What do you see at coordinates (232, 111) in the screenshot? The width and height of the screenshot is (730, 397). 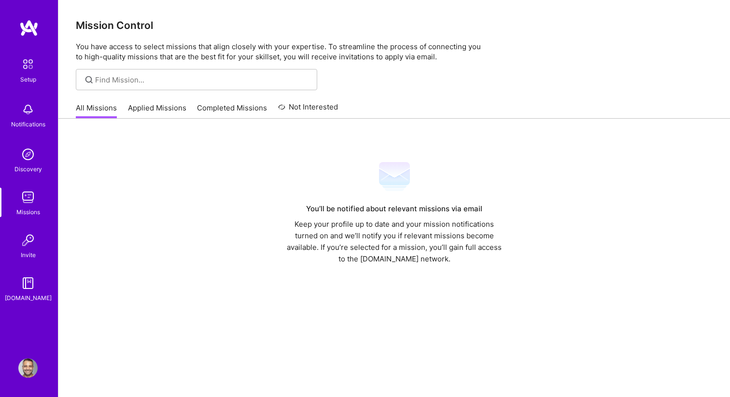 I see `a: Completed Missions` at bounding box center [232, 111].